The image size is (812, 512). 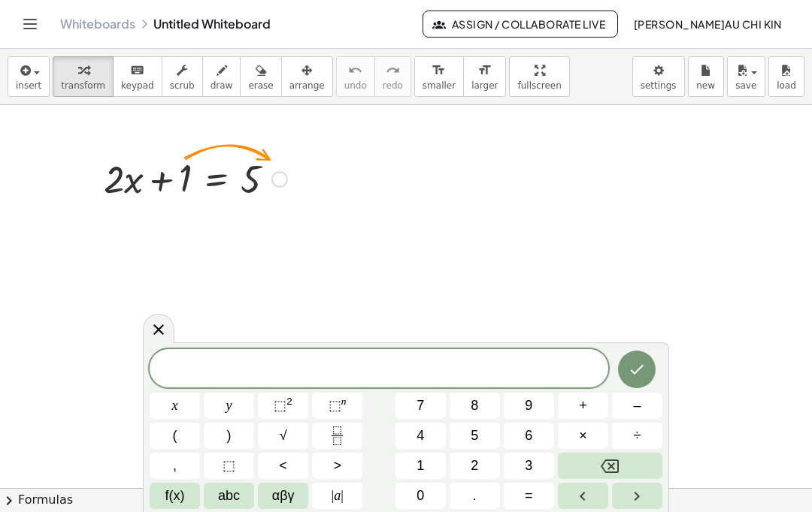 What do you see at coordinates (528, 465) in the screenshot?
I see `button: 3` at bounding box center [528, 465].